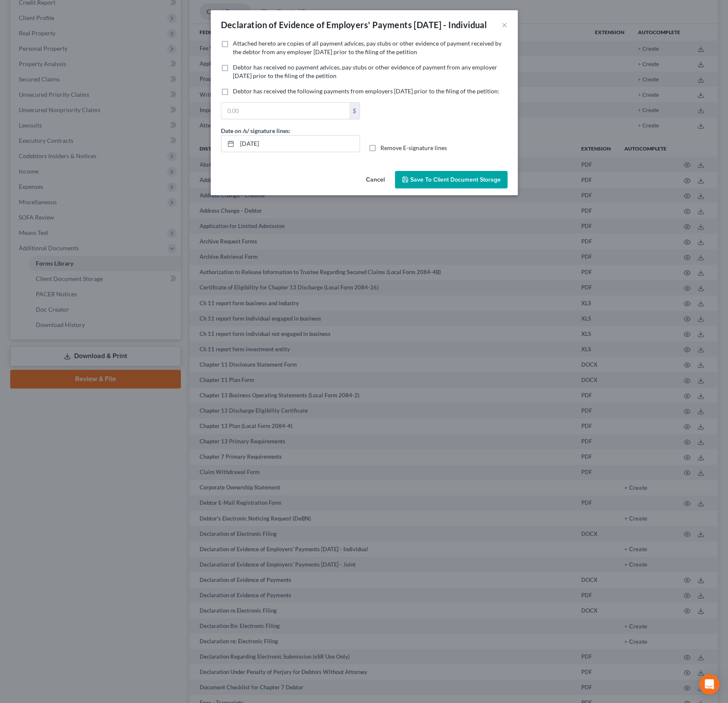 This screenshot has width=728, height=703. What do you see at coordinates (365, 71) in the screenshot?
I see `span: Debtor has received no payment advices, pay stubs or other evidence of payment from any employer ...` at bounding box center [365, 71].